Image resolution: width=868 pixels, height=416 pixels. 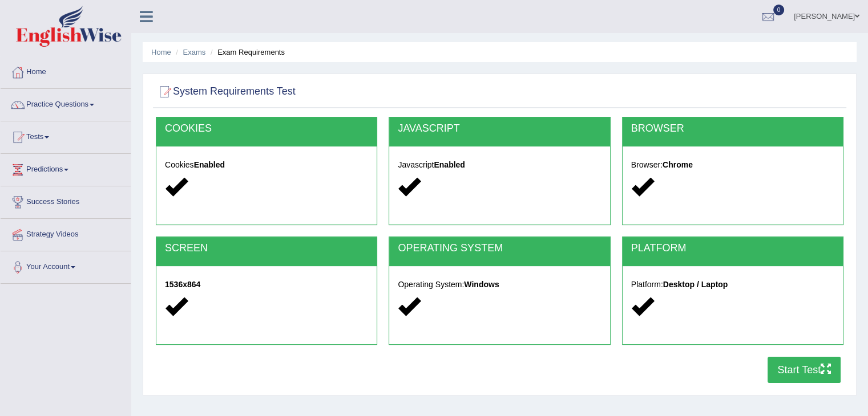 What do you see at coordinates (65, 200) in the screenshot?
I see `a: Success Stories` at bounding box center [65, 200].